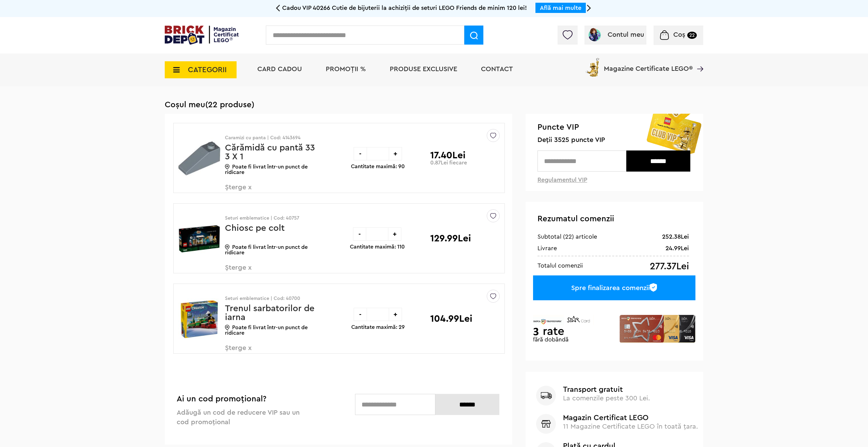 The width and height of the screenshot is (868, 447). Describe the element at coordinates (451, 239) in the screenshot. I see `p: 129.99Lei` at that location.